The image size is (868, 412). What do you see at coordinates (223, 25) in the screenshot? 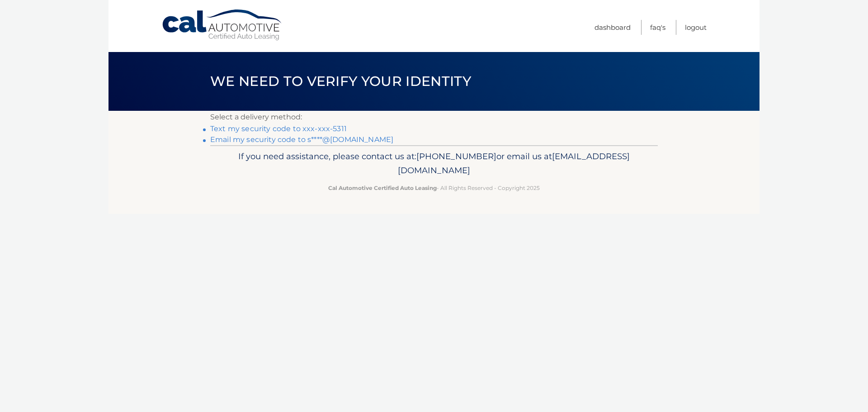
I see `a: Cal Automotive` at bounding box center [223, 25].